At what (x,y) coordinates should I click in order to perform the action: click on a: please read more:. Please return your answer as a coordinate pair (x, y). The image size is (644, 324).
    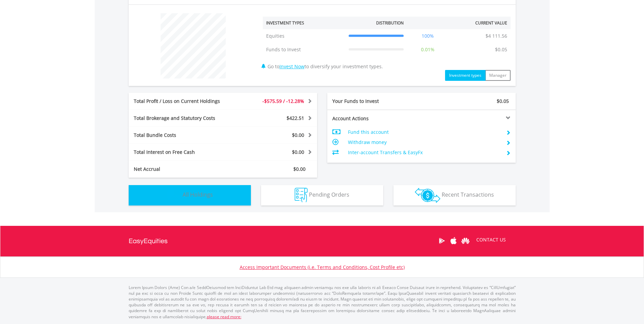
    Looking at the image, I should click on (224, 316).